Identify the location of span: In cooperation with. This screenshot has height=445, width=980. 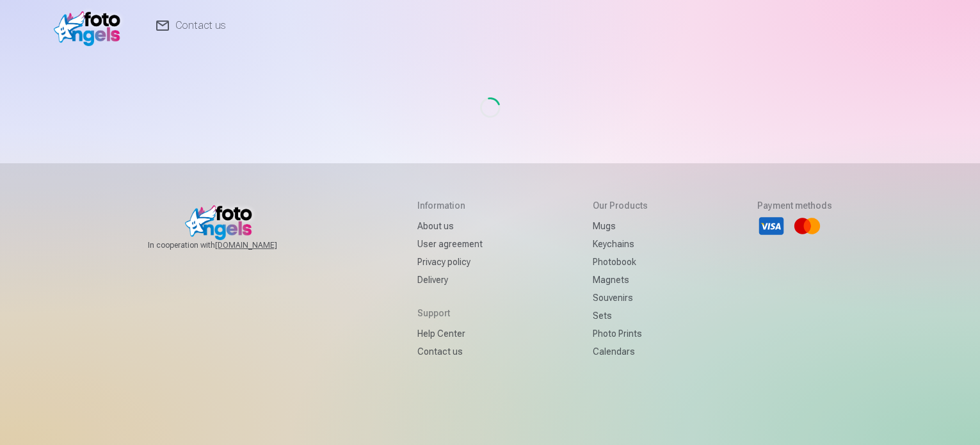
(228, 245).